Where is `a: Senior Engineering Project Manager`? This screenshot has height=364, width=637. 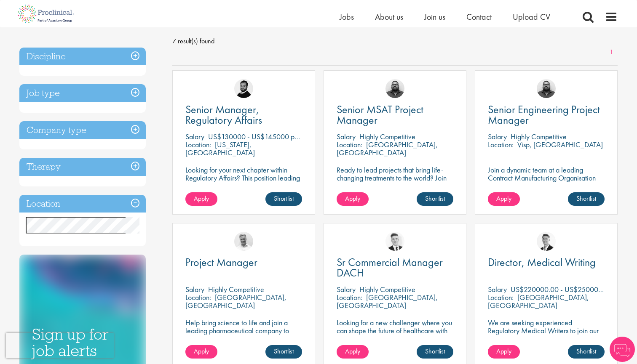 a: Senior Engineering Project Manager is located at coordinates (546, 115).